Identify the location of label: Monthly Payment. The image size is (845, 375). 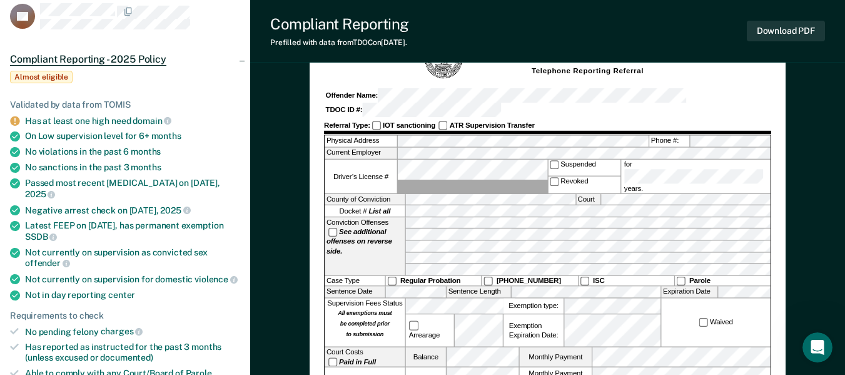
(555, 356).